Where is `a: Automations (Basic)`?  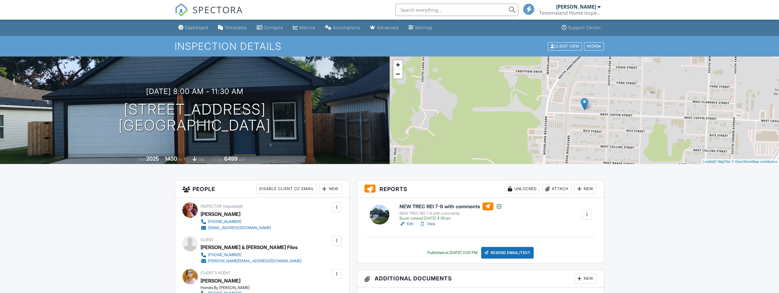
a: Automations (Basic) is located at coordinates (343, 28).